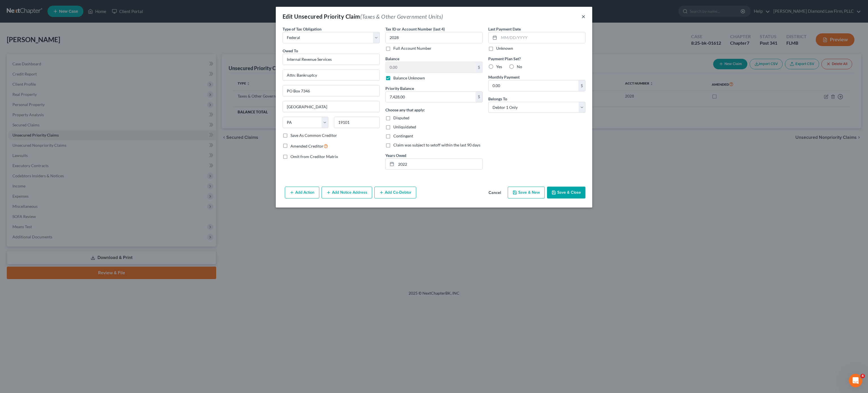 Image resolution: width=868 pixels, height=393 pixels. What do you see at coordinates (495, 193) in the screenshot?
I see `button: Cancel` at bounding box center [495, 193].